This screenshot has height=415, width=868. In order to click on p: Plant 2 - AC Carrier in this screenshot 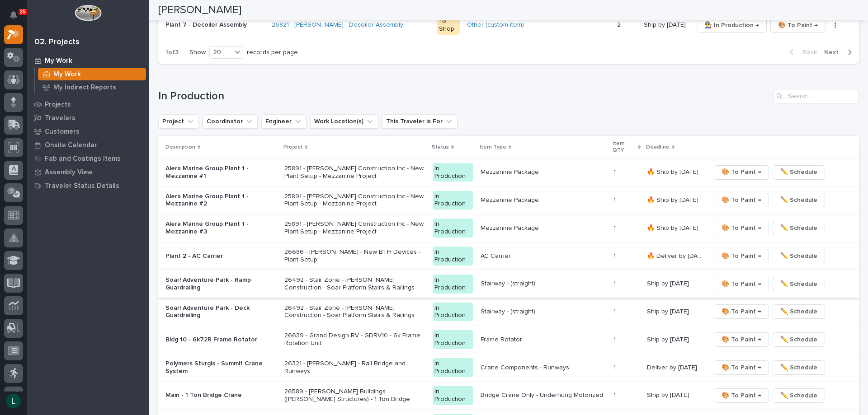, I will do `click(221, 256)`.